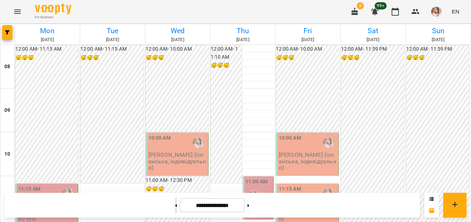 The image size is (471, 222). Describe the element at coordinates (257, 182) in the screenshot. I see `label: 11:00 AM` at that location.